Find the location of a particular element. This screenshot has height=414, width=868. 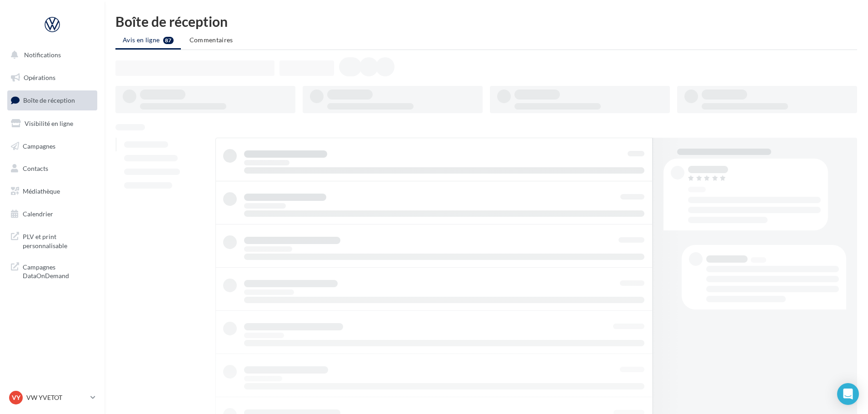

span: Médiathèque is located at coordinates (41, 191).